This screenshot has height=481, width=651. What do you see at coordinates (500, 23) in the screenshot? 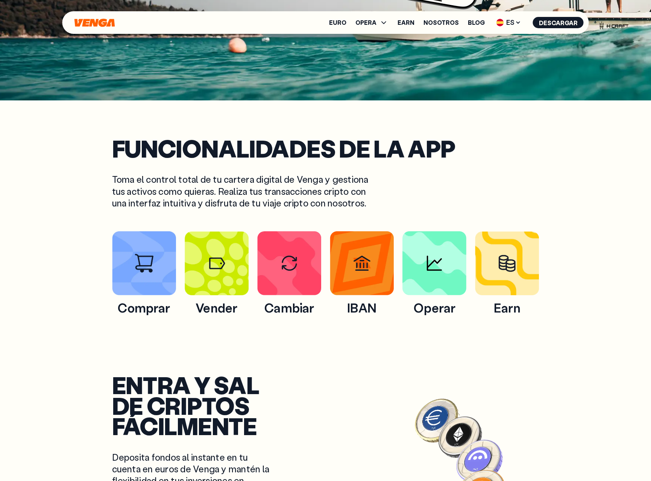
I see `img: flag-es` at bounding box center [500, 23].